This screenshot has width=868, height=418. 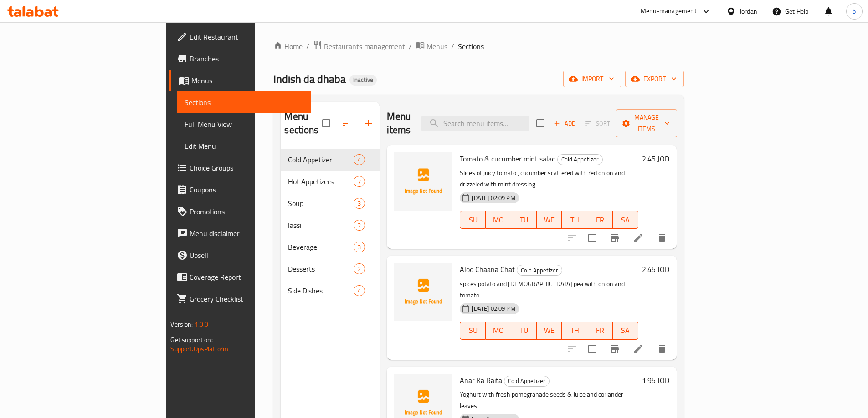 What do you see at coordinates (655, 78) in the screenshot?
I see `span: export` at bounding box center [655, 78].